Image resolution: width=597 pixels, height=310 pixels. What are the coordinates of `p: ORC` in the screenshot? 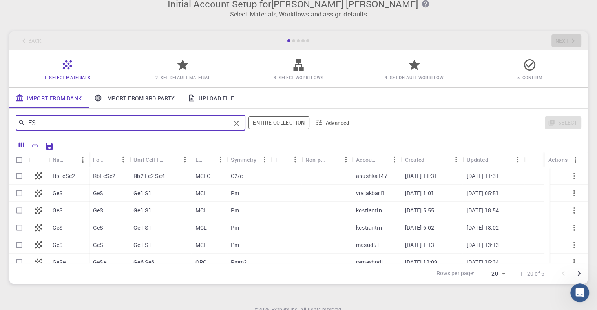 It's located at (201, 263).